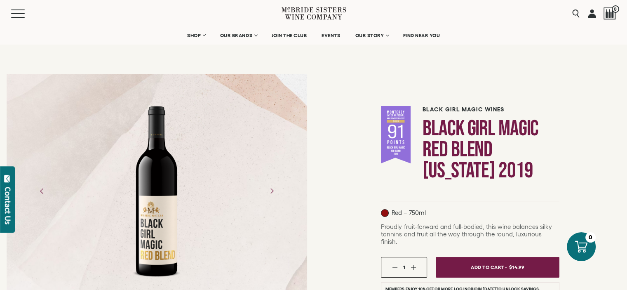 This screenshot has height=290, width=627. Describe the element at coordinates (404, 267) in the screenshot. I see `span: 1` at that location.